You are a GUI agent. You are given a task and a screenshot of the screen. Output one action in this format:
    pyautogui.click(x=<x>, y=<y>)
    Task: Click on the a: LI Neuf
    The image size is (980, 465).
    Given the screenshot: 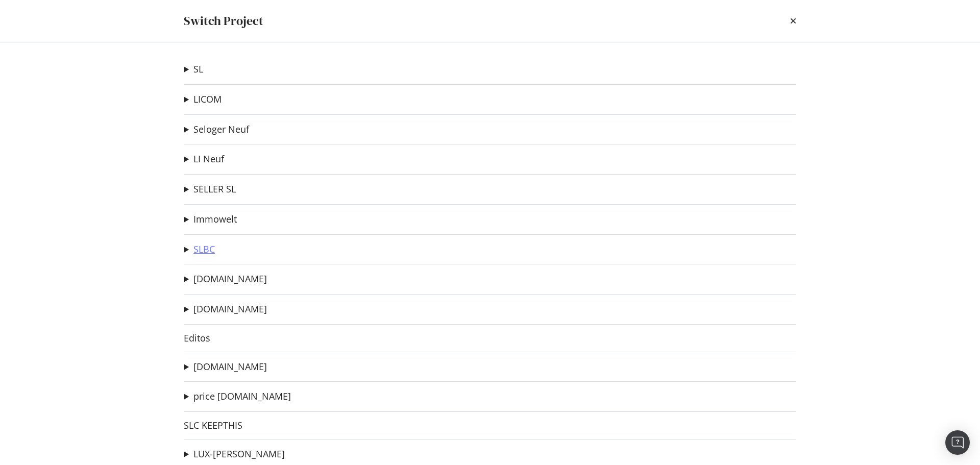 What is the action you would take?
    pyautogui.click(x=208, y=159)
    